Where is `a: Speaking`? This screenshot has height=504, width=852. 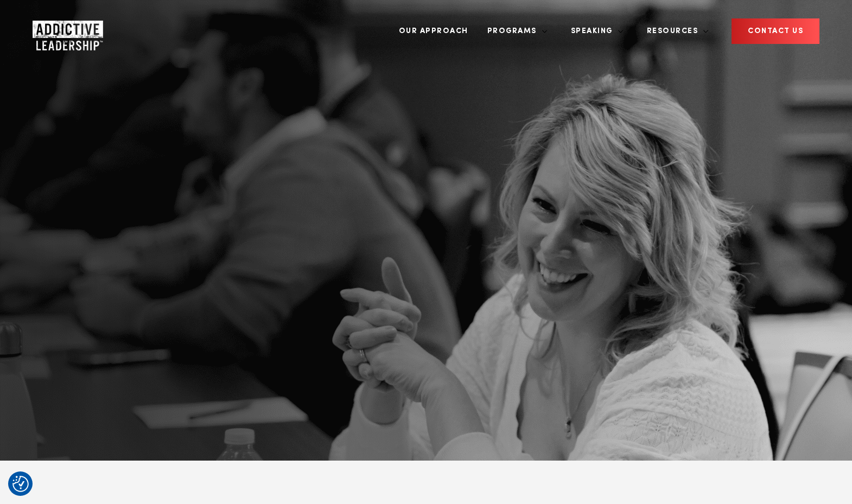
a: Speaking is located at coordinates (593, 31).